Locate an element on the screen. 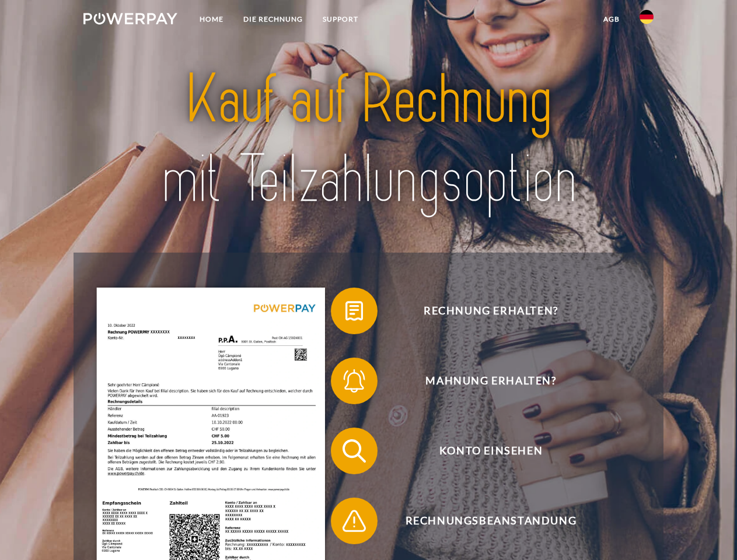 The height and width of the screenshot is (560, 737). a: Rechnungsbeanstandung is located at coordinates (482, 522).